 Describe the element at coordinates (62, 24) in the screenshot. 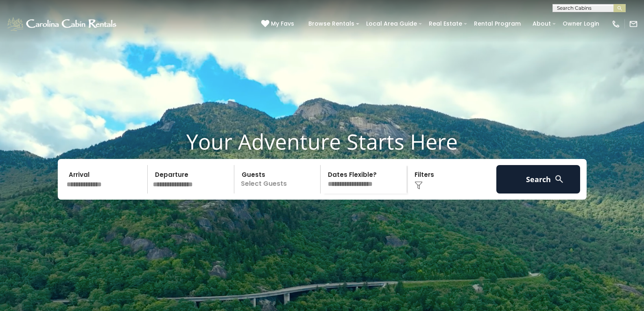

I see `img: White-1-1-2.png` at that location.